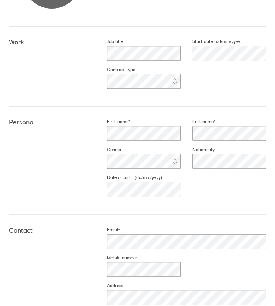 This screenshot has width=275, height=306. I want to click on label: Gender, so click(109, 150).